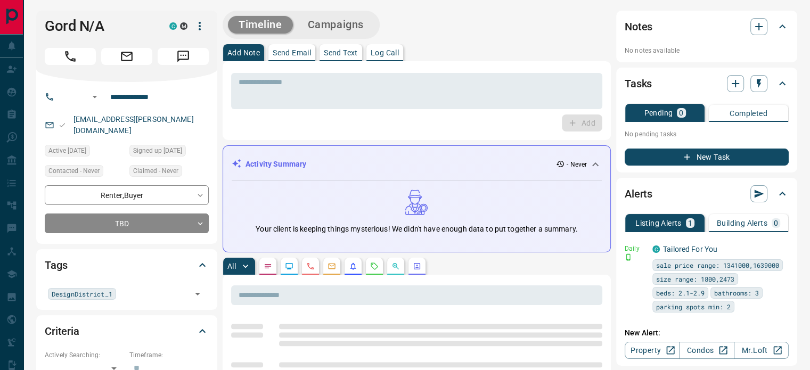 The width and height of the screenshot is (810, 370). I want to click on button: New Task, so click(707, 157).